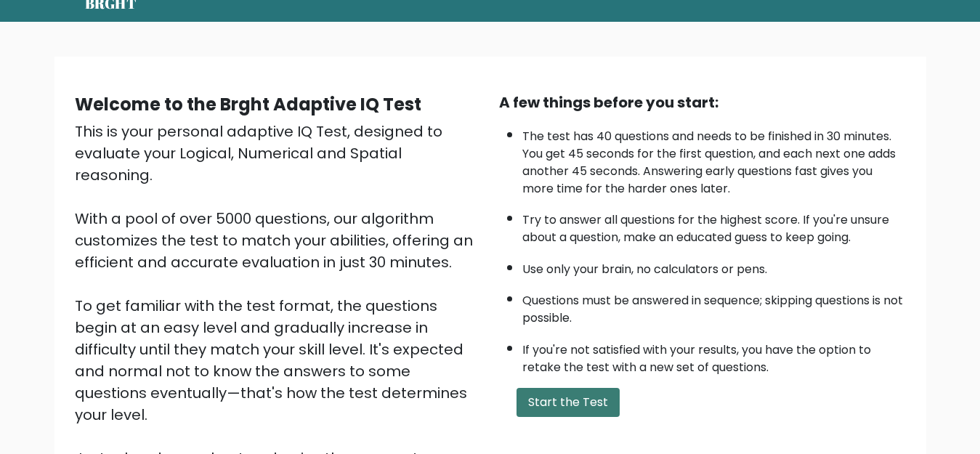 The width and height of the screenshot is (980, 454). I want to click on li: Try to answer all questions for the highest score. If you're unsure about a question, make an edu..., so click(714, 226).